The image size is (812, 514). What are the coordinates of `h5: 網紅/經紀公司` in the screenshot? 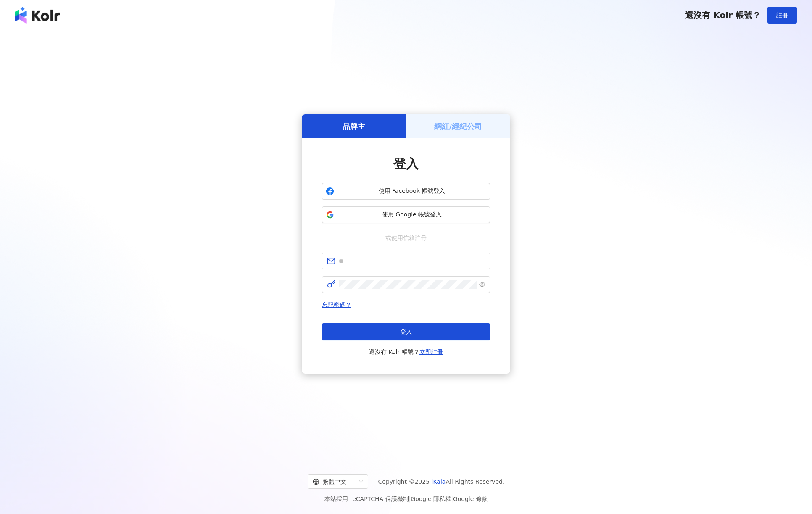 It's located at (459, 126).